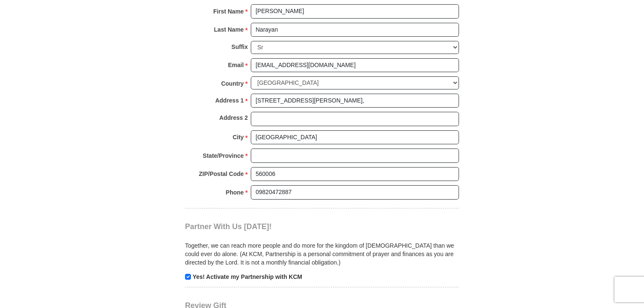 The image size is (644, 308). Describe the element at coordinates (248, 277) in the screenshot. I see `strong: Yes! Activate my Partnership with KCM` at that location.